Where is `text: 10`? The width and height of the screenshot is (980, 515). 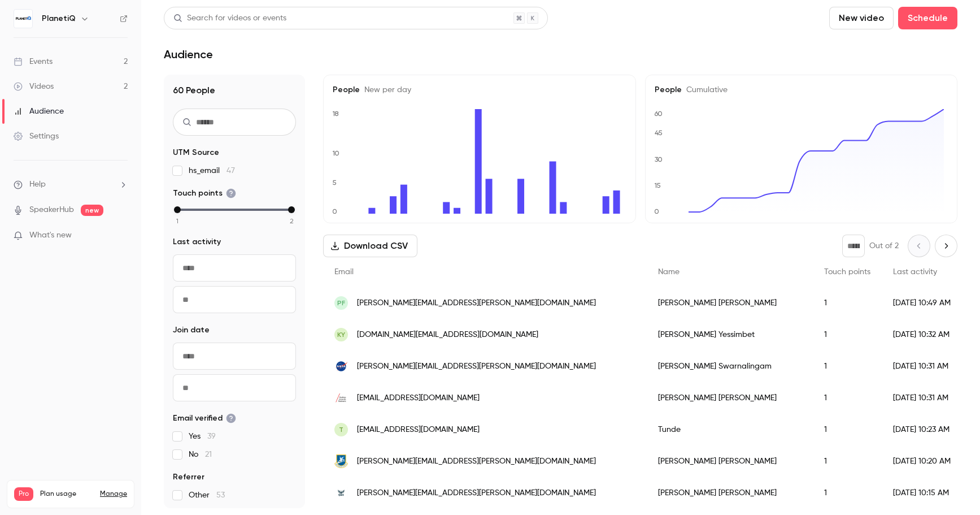 text: 10 is located at coordinates (335, 153).